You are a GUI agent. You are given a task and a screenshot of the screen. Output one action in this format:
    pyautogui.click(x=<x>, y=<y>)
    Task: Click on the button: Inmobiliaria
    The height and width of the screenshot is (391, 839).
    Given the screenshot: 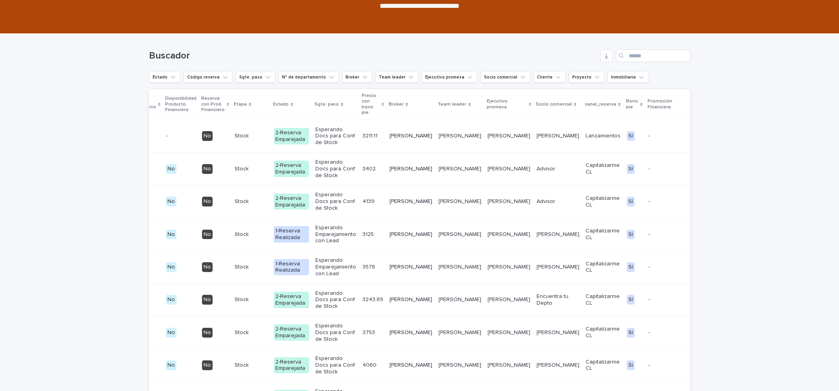 What is the action you would take?
    pyautogui.click(x=628, y=77)
    